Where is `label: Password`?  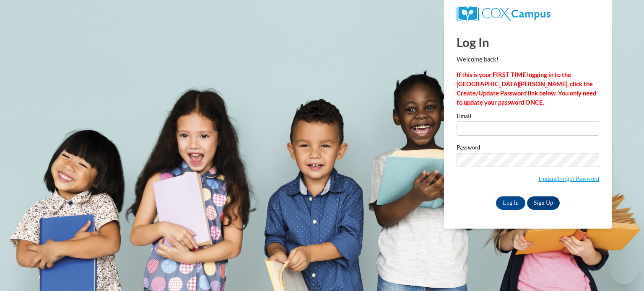 label: Password is located at coordinates (528, 148).